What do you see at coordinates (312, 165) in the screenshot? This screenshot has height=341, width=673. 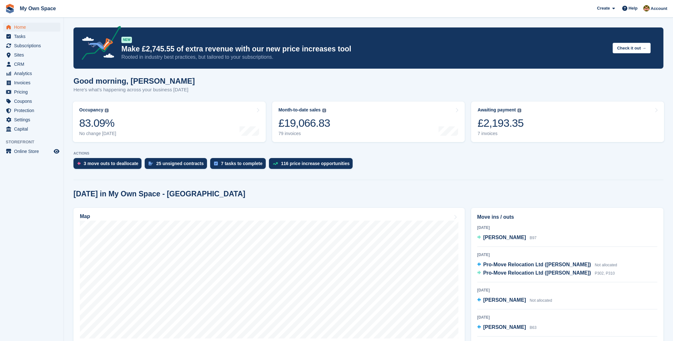 I see `a: 116 price increase opportunities` at bounding box center [312, 165].